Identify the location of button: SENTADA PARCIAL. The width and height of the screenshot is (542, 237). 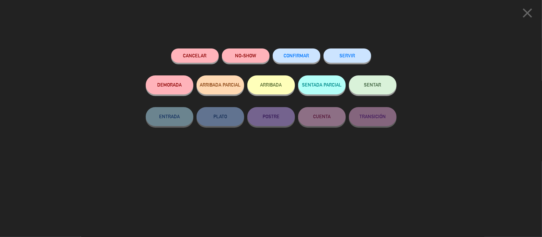
(322, 85).